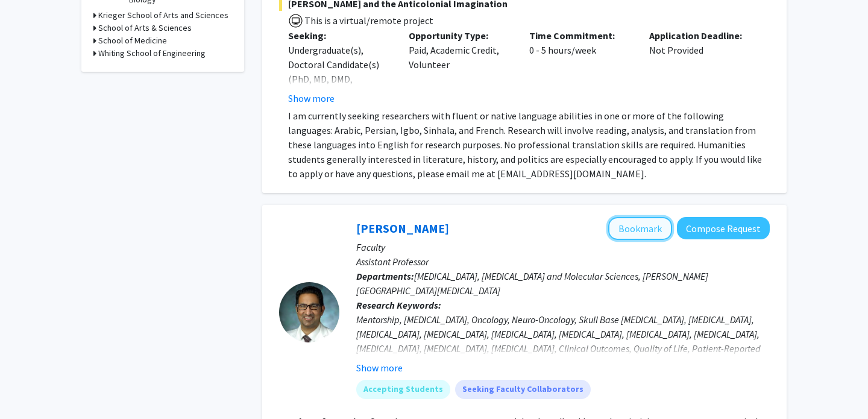 The height and width of the screenshot is (419, 868). What do you see at coordinates (581, 36) in the screenshot?
I see `p: Time Commitment:` at bounding box center [581, 36].